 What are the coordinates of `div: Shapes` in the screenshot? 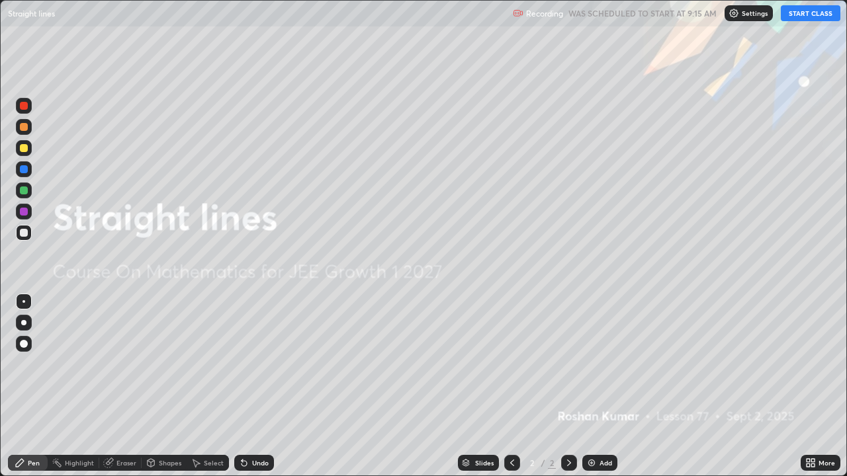 It's located at (170, 463).